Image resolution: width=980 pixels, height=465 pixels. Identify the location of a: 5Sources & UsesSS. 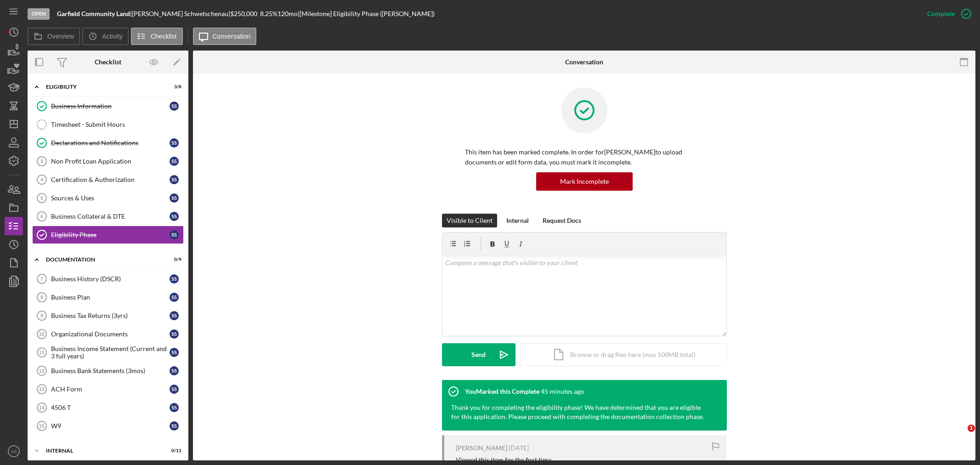
(108, 198).